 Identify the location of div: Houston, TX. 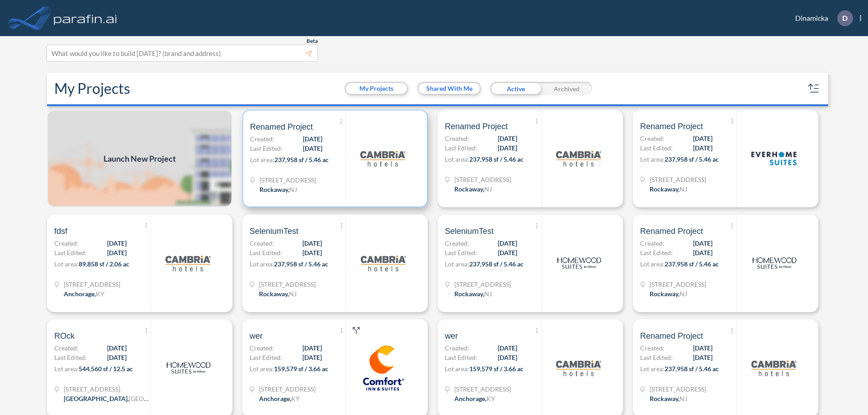
(107, 398).